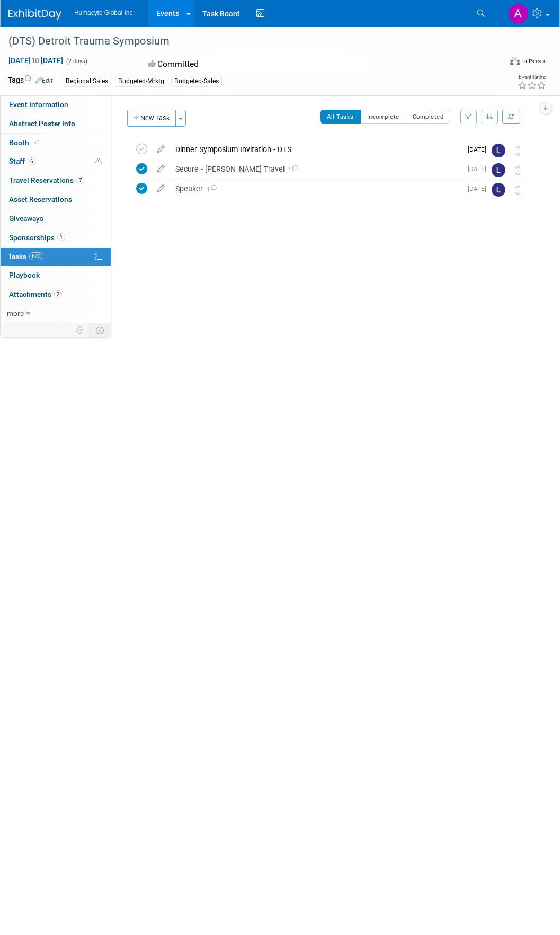 The height and width of the screenshot is (935, 560). Describe the element at coordinates (55, 199) in the screenshot. I see `a: Asset Reservations` at that location.